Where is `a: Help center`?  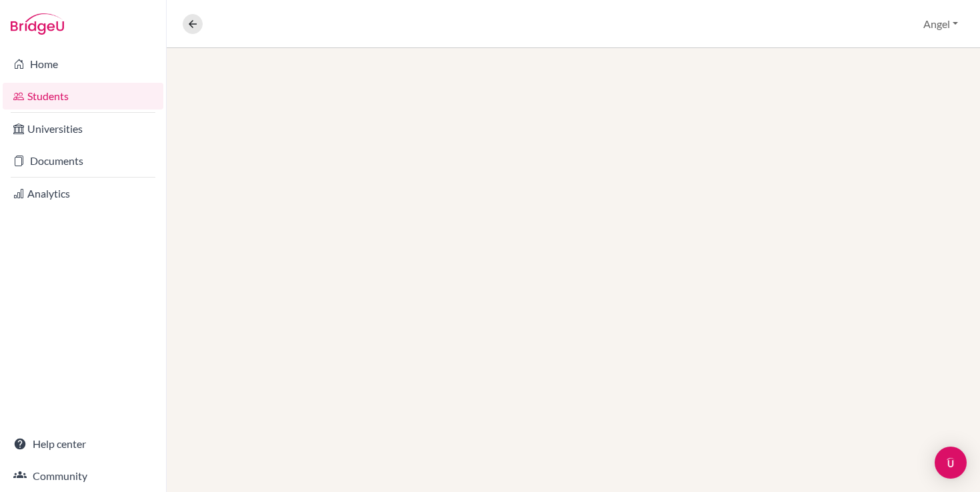
a: Help center is located at coordinates (83, 444).